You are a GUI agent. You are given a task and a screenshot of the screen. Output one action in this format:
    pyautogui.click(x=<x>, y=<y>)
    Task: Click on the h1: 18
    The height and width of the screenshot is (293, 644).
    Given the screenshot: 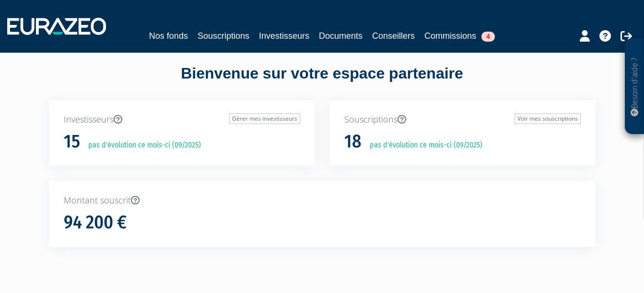 What is the action you would take?
    pyautogui.click(x=353, y=142)
    